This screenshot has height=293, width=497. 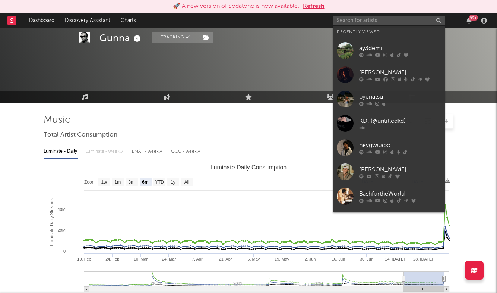 What do you see at coordinates (148, 151) in the screenshot?
I see `div: BMAT - Weekly` at bounding box center [148, 151].